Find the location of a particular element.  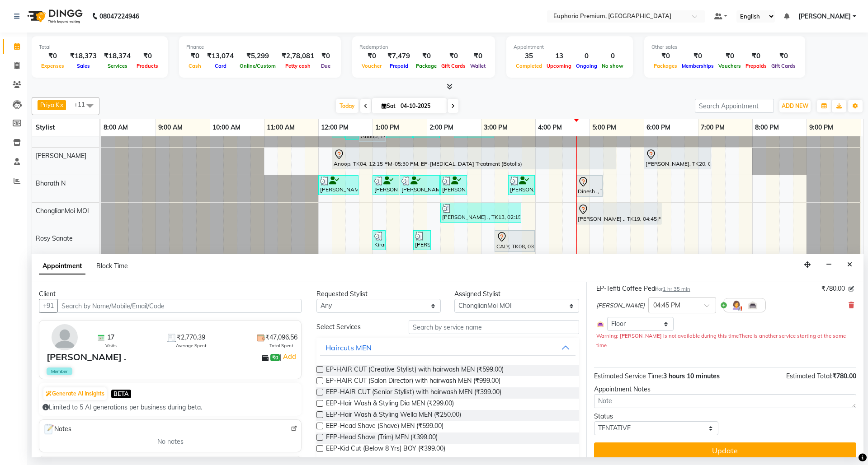

div: ₹5,299 is located at coordinates (257, 56).